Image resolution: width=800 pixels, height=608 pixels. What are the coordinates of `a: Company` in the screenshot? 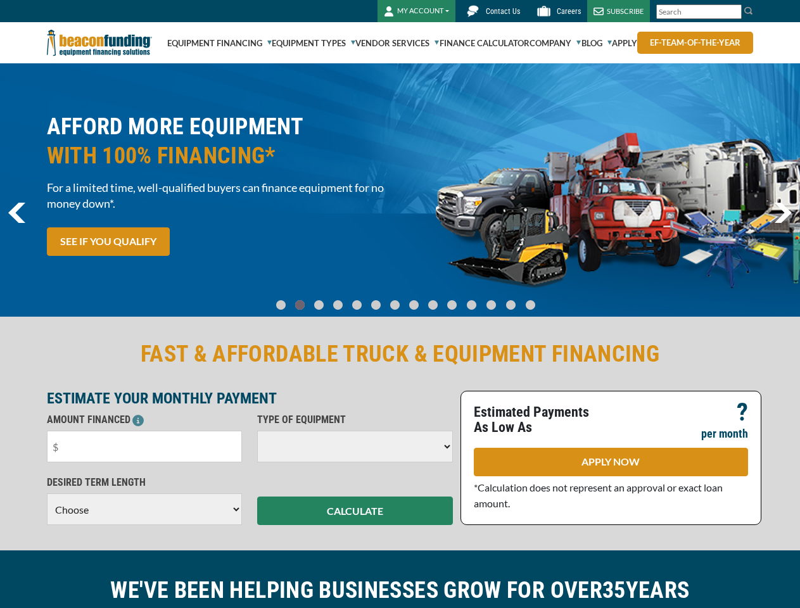 It's located at (555, 43).